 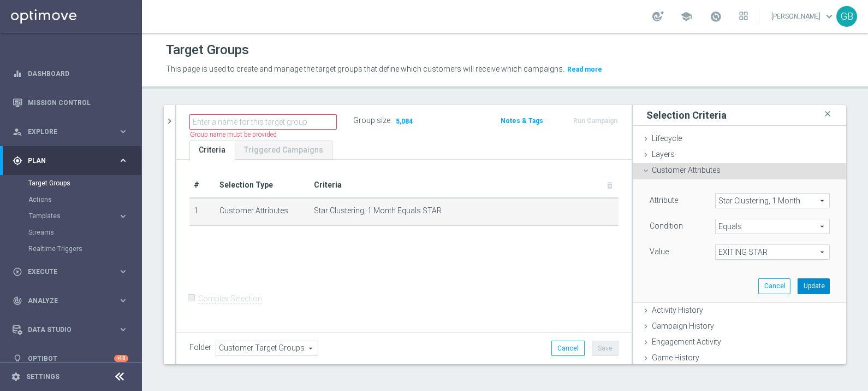 What do you see at coordinates (71, 74) in the screenshot?
I see `div: Dashboard` at bounding box center [71, 74].